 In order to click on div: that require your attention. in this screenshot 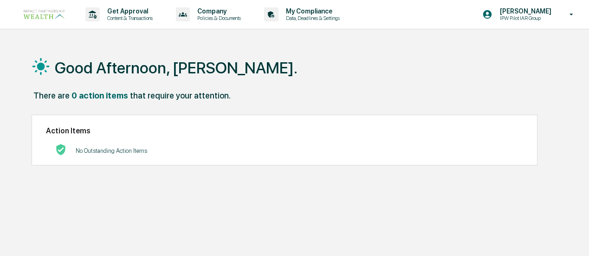, I will do `click(180, 95)`.